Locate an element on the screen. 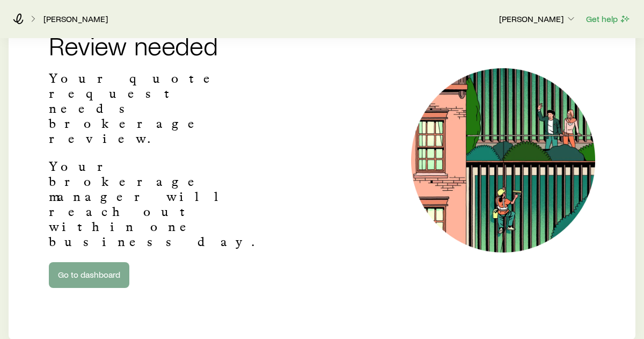 Image resolution: width=644 pixels, height=339 pixels. button: Get help is located at coordinates (609, 18).